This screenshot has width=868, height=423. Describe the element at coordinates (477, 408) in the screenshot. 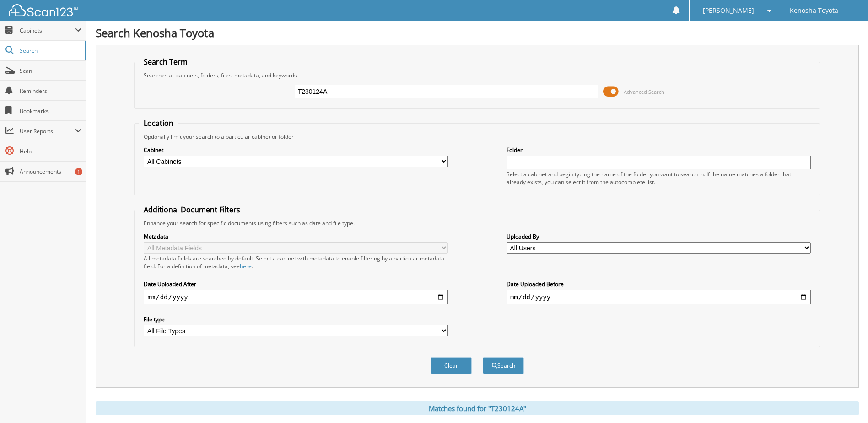

I see `div: Matches found for "T230124A"` at that location.